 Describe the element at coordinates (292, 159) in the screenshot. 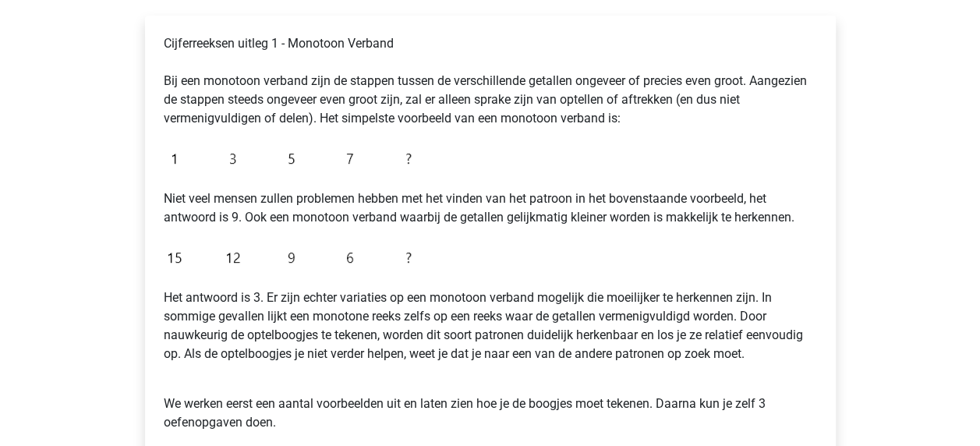

I see `img: Figure sequences Example 1.png` at that location.